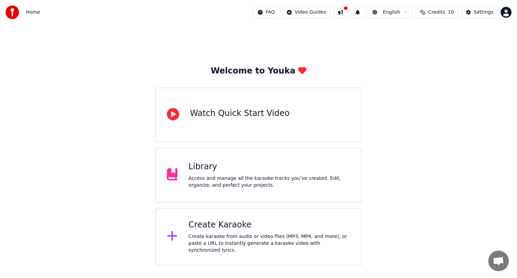  Describe the element at coordinates (33, 12) in the screenshot. I see `span: Home` at that location.